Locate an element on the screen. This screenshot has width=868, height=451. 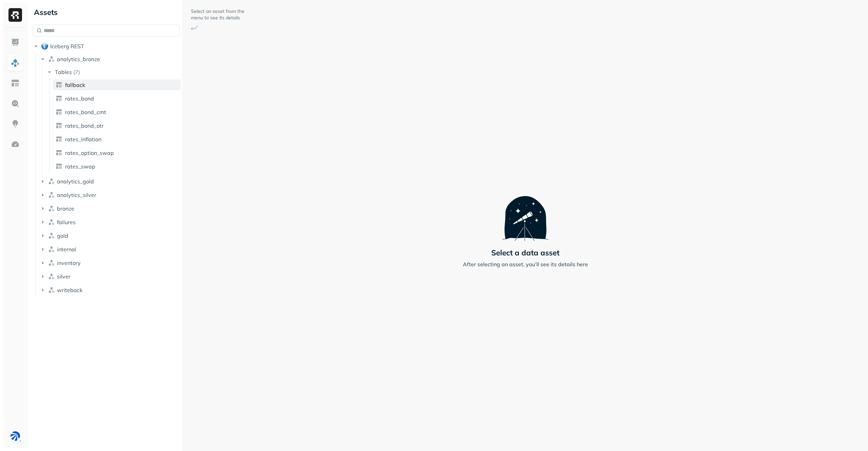
button: bronze is located at coordinates (110, 208).